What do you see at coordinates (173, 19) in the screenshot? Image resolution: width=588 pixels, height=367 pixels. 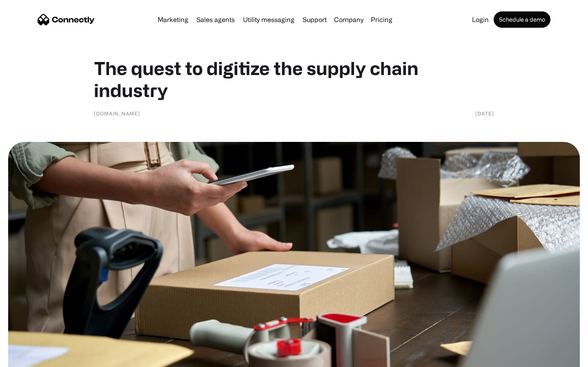 I see `a: Marketing` at bounding box center [173, 19].